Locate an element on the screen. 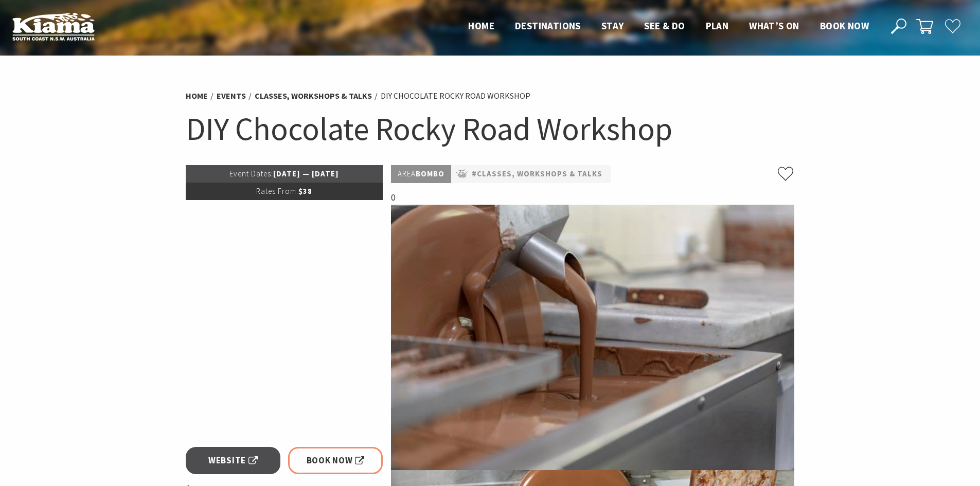  a: Book Now is located at coordinates (336, 460).